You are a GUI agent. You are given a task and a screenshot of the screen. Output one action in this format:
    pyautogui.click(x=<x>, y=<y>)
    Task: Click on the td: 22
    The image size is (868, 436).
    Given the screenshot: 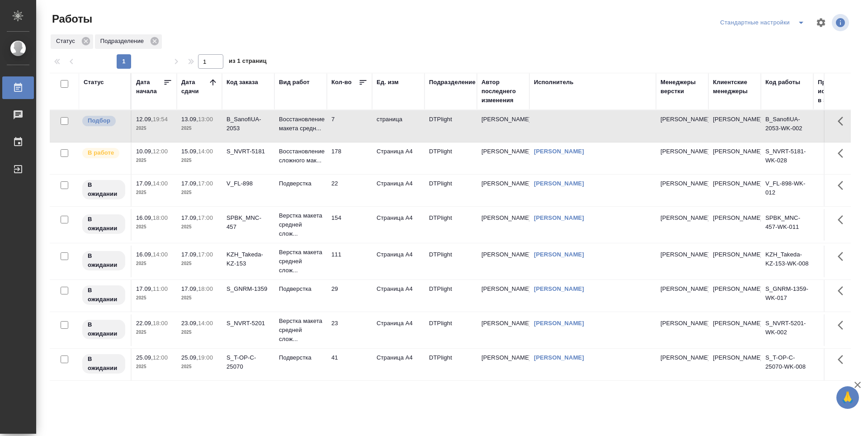 What is the action you would take?
    pyautogui.click(x=349, y=190)
    